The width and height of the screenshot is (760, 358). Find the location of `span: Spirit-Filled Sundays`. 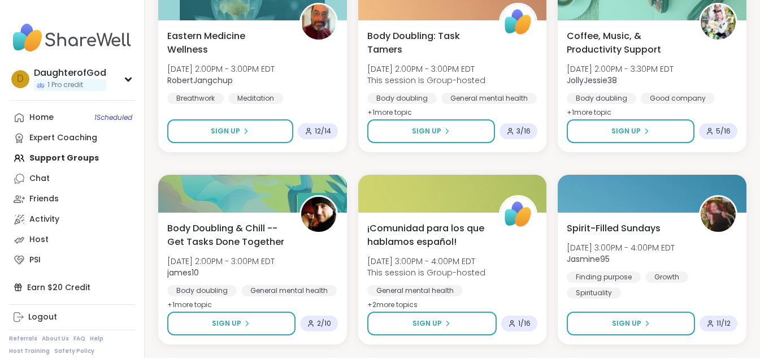

span: Spirit-Filled Sundays is located at coordinates (614, 228).